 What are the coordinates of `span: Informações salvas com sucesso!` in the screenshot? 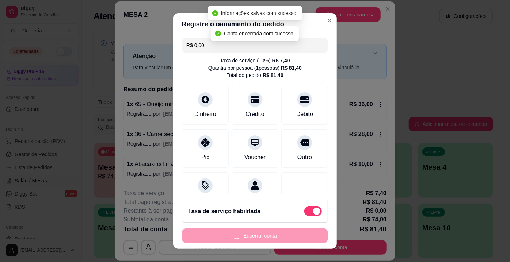 It's located at (259, 13).